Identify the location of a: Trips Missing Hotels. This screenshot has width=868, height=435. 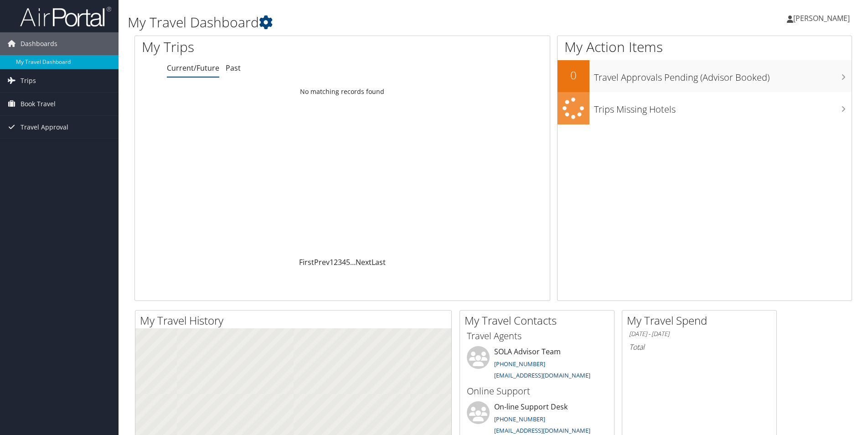
(704, 108).